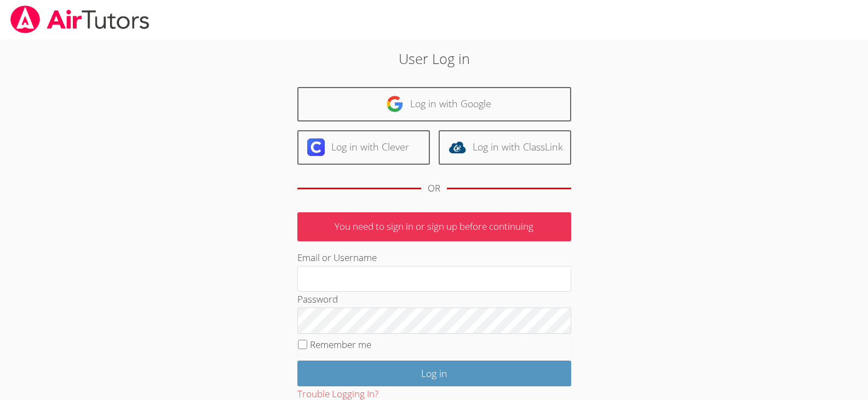  I want to click on div: OR, so click(434, 188).